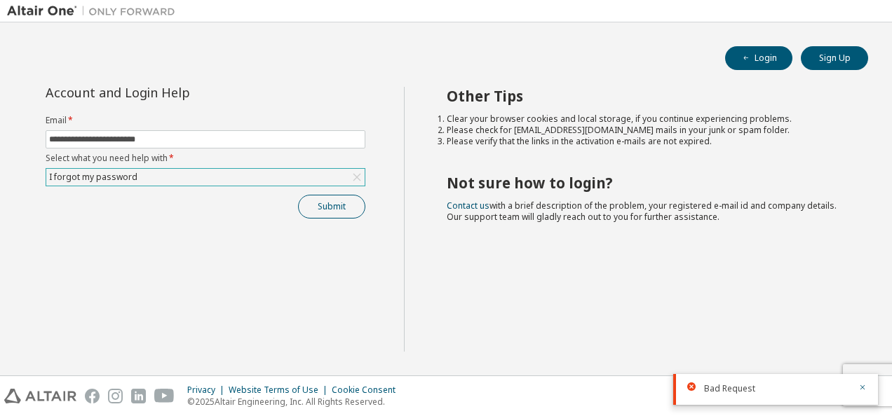  Describe the element at coordinates (641, 211) in the screenshot. I see `span: with a brief description of the problem, your registered e-mail id and company details. Our suppo...` at that location.